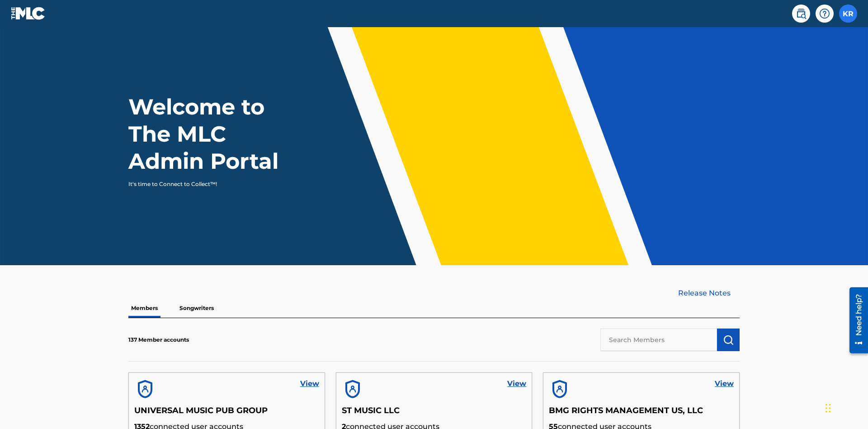 The height and width of the screenshot is (429, 868). Describe the element at coordinates (159, 340) in the screenshot. I see `p: 137 Member accounts` at that location.